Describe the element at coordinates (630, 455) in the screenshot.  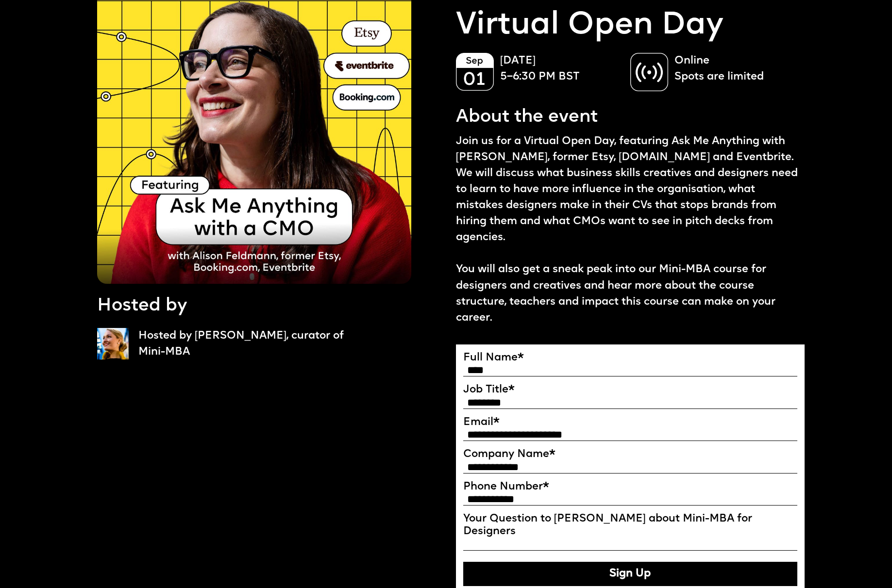
I see `label: Company Name` at that location.